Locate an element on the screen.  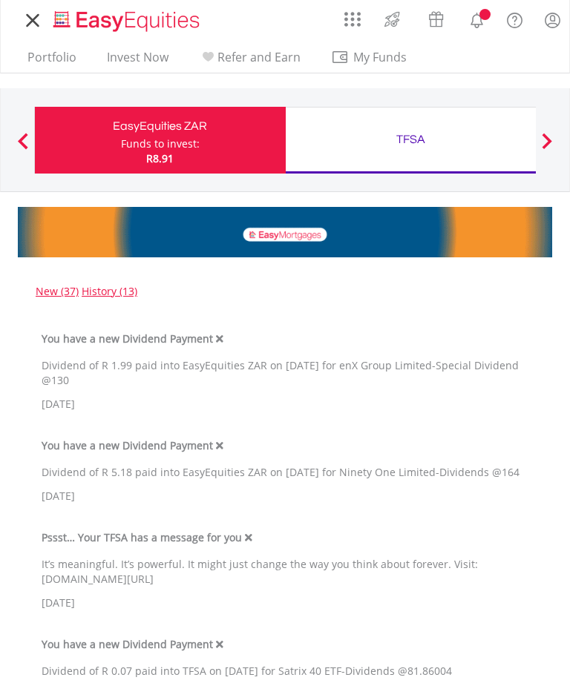
a: New (37) is located at coordinates (57, 291).